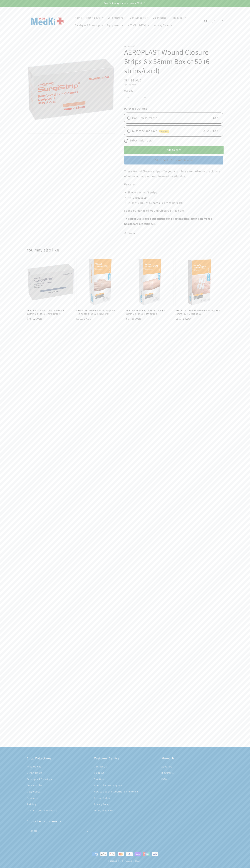 Image resolution: width=250 pixels, height=868 pixels. I want to click on summary: First Aid Kits, so click(94, 18).